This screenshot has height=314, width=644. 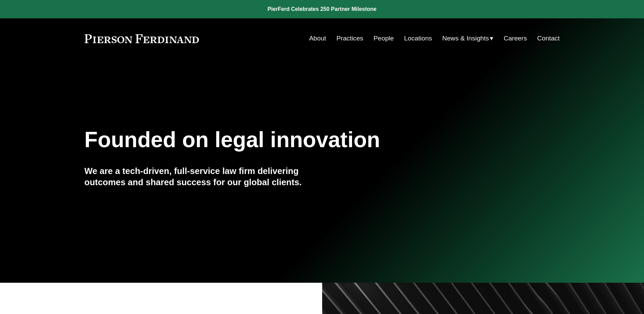 I want to click on h4: We are a tech-driven, full-service law firm delivering outcomes and shared success for our global..., so click(x=204, y=176).